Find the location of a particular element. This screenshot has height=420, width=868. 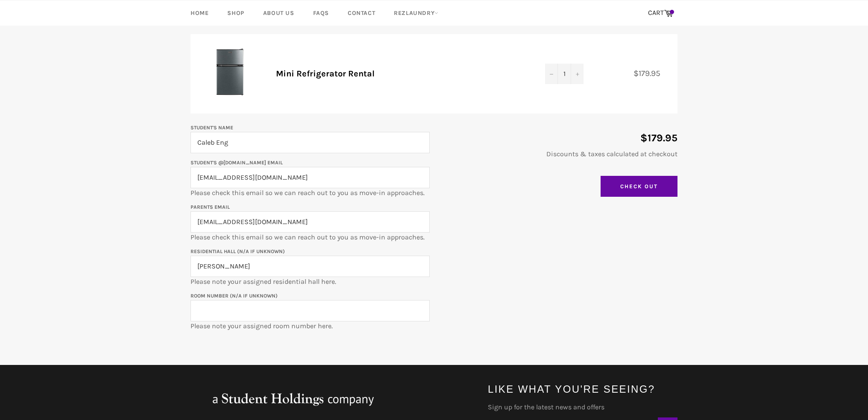

button: Increase quantity is located at coordinates (577, 74).